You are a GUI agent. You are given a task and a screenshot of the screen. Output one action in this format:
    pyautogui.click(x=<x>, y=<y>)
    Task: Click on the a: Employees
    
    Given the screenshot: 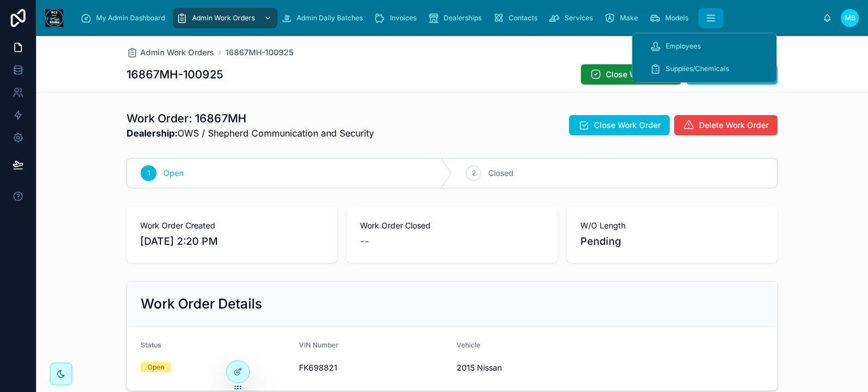 What is the action you would take?
    pyautogui.click(x=704, y=46)
    